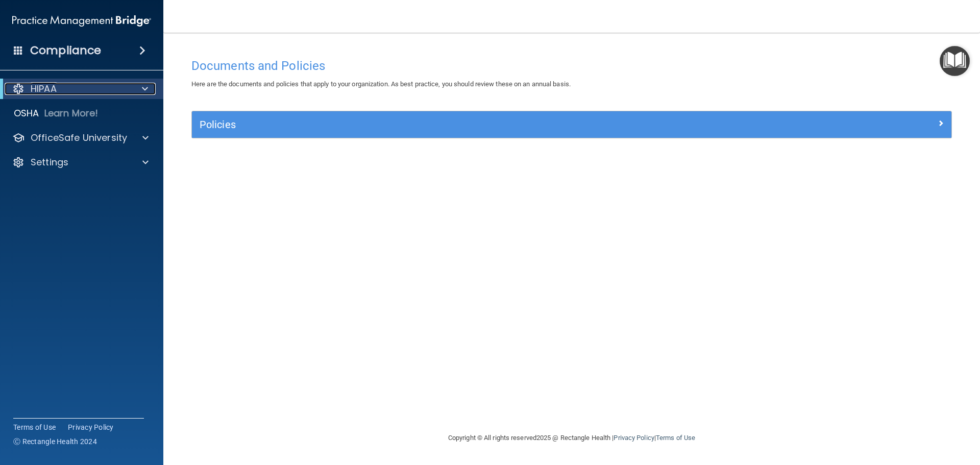 Image resolution: width=980 pixels, height=465 pixels. Describe the element at coordinates (572, 125) in the screenshot. I see `a: Policies` at that location.